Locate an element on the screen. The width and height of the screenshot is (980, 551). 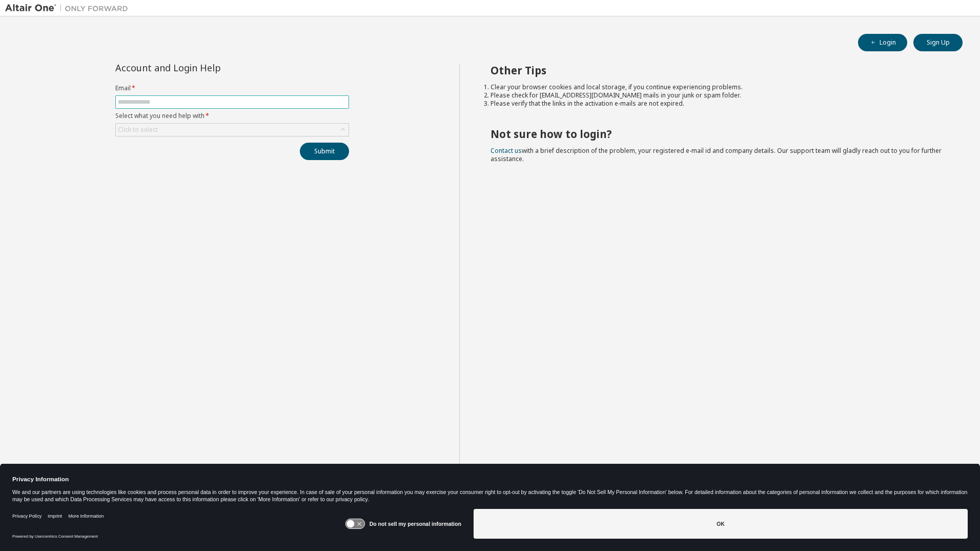
li: Clear your browser cookies and local storage, if you continue experiencing problems. is located at coordinates (718, 88).